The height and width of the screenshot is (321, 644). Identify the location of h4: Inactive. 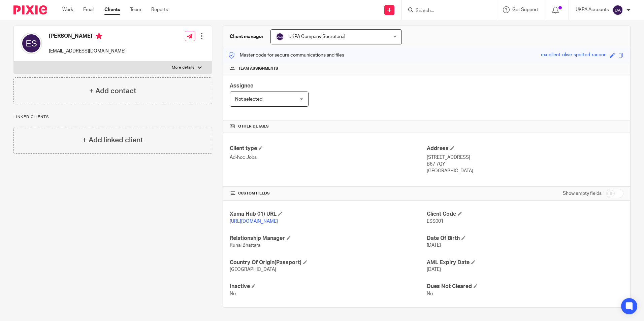
(328, 286).